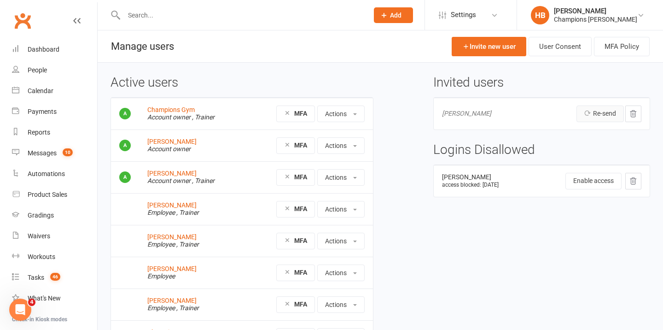 The image size is (663, 330). What do you see at coordinates (242, 82) in the screenshot?
I see `h3: Active users` at bounding box center [242, 82].